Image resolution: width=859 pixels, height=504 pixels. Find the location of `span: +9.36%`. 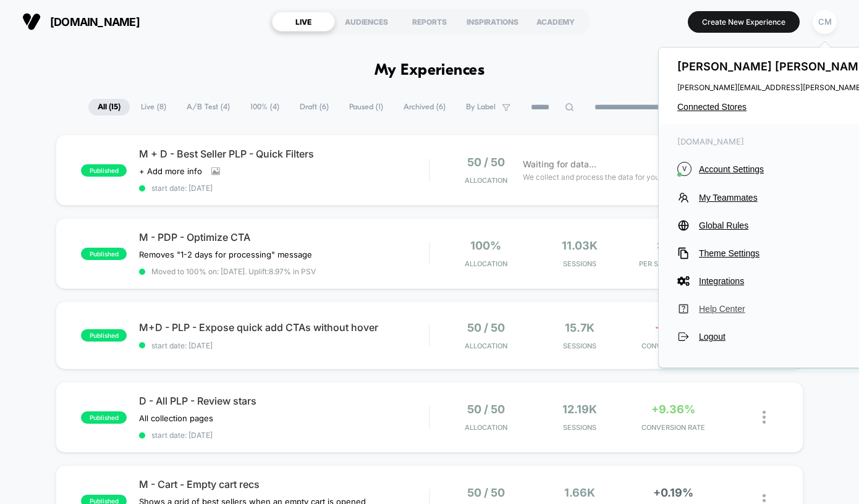

span: +9.36% is located at coordinates (673, 408).